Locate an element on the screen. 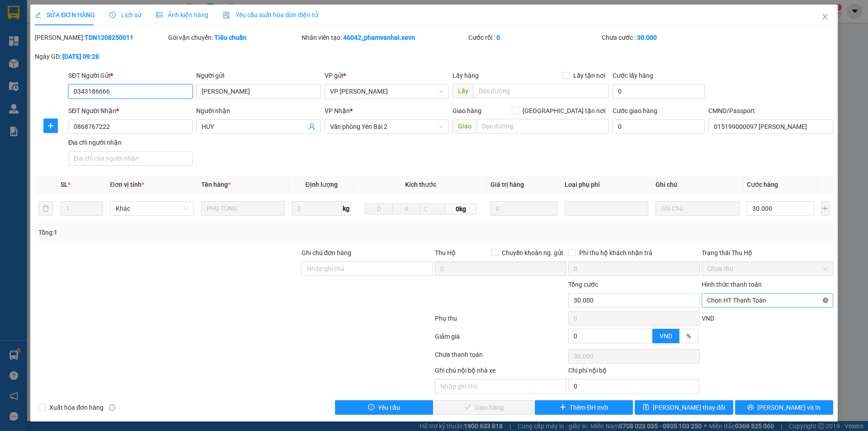 Image resolution: width=868 pixels, height=431 pixels. img: icon is located at coordinates (226, 15).